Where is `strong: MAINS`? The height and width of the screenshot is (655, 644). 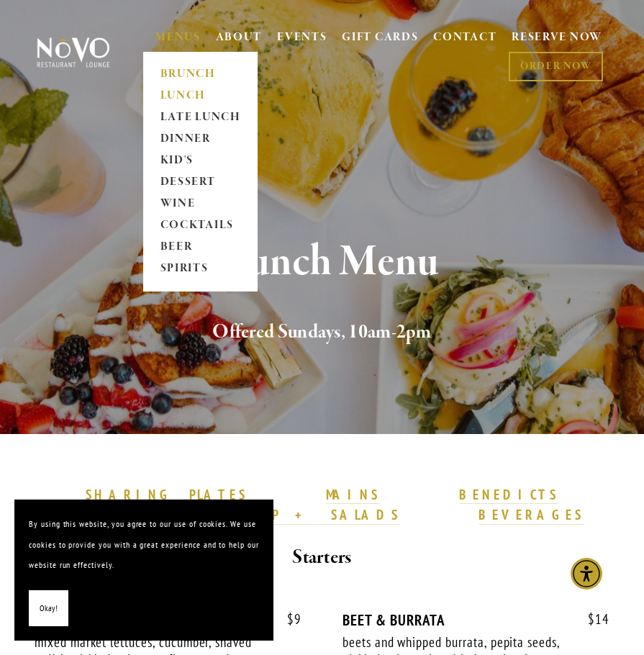
strong: MAINS is located at coordinates (353, 495).